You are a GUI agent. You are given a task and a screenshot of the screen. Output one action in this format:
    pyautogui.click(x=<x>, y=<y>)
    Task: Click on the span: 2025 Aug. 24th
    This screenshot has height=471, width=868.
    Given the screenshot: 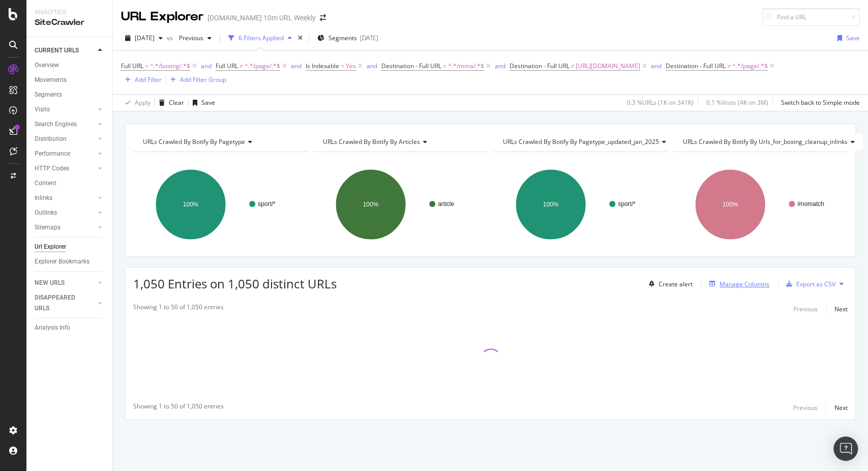 What is the action you would take?
    pyautogui.click(x=144, y=37)
    